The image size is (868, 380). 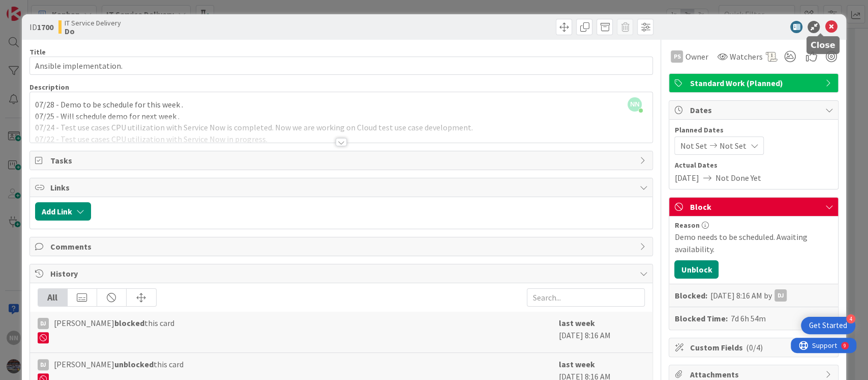 I want to click on div: PS, so click(x=677, y=57).